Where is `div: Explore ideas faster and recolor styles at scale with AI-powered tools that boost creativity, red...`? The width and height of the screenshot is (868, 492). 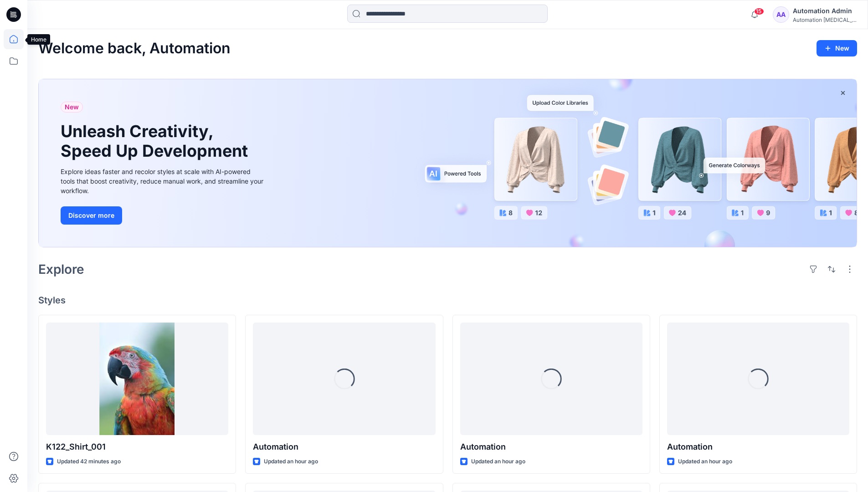
div: Explore ideas faster and recolor styles at scale with AI-powered tools that boost creativity, red... is located at coordinates (163, 181).